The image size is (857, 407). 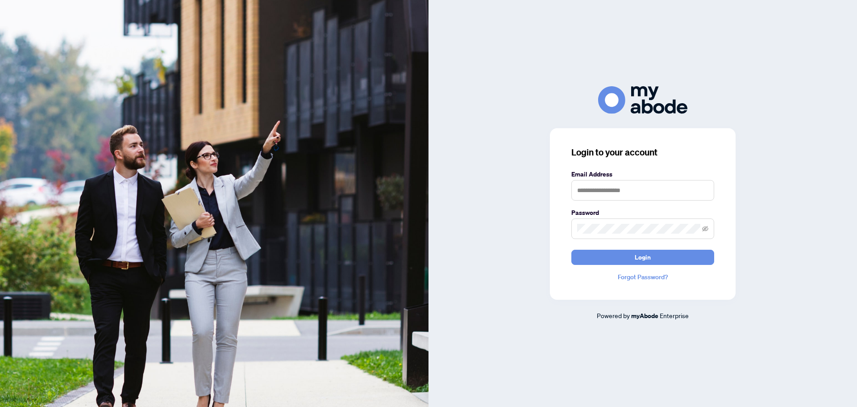 I want to click on span: Login, so click(x=643, y=257).